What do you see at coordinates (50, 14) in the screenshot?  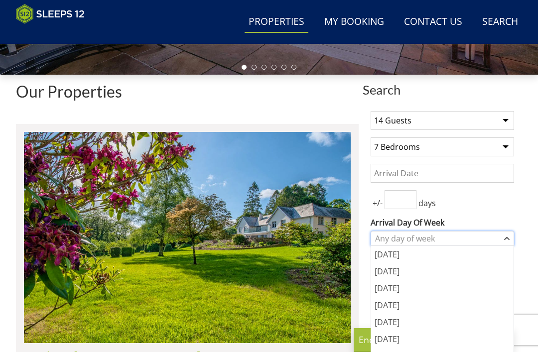 I see `img: Sleeps 12` at bounding box center [50, 14].